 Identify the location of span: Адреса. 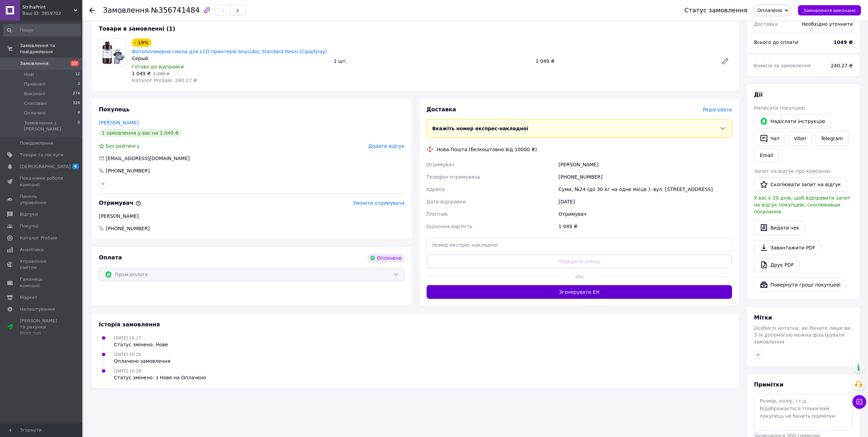
(435, 189).